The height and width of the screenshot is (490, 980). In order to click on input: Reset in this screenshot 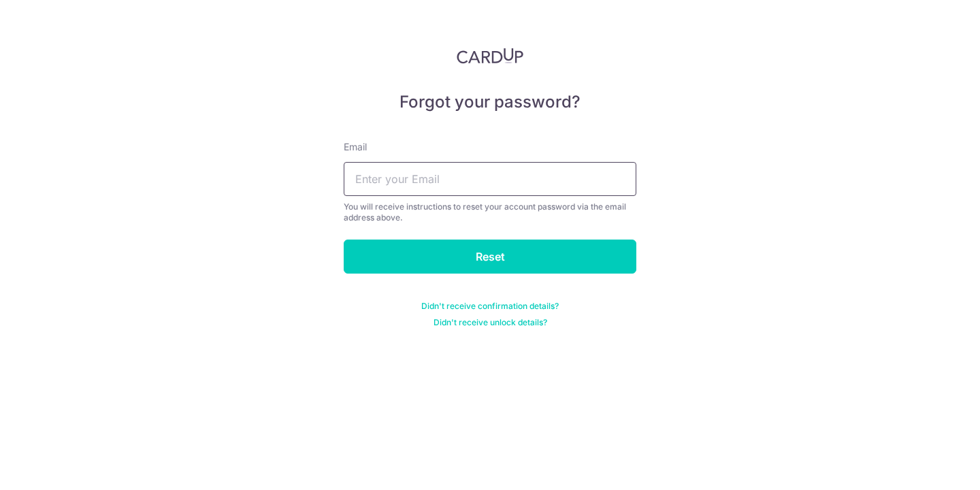, I will do `click(490, 257)`.